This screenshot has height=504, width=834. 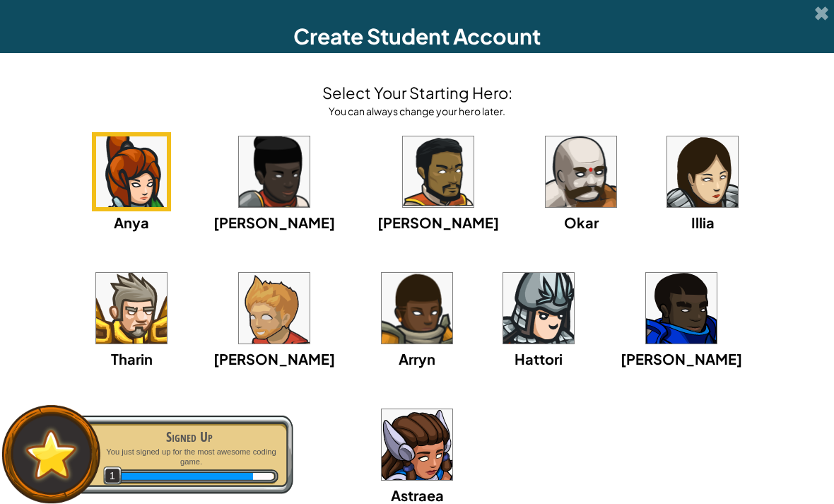 What do you see at coordinates (581, 221) in the screenshot?
I see `span: Okar` at bounding box center [581, 221].